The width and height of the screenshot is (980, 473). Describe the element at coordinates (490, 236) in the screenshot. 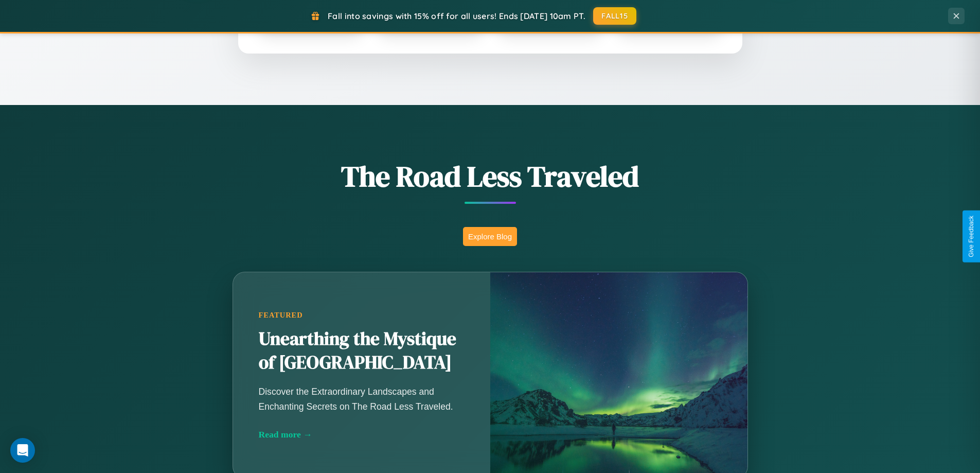

I see `button: Explore Blog` at that location.